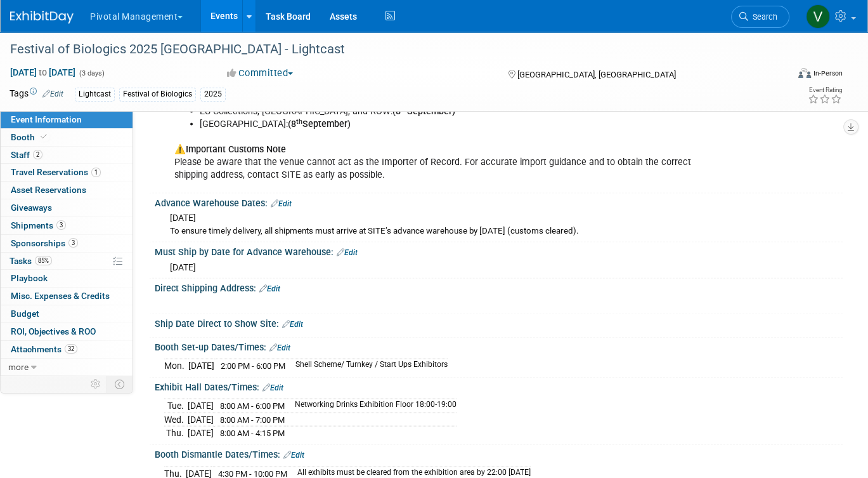 The width and height of the screenshot is (868, 478). What do you see at coordinates (25, 313) in the screenshot?
I see `span: Budget` at bounding box center [25, 313].